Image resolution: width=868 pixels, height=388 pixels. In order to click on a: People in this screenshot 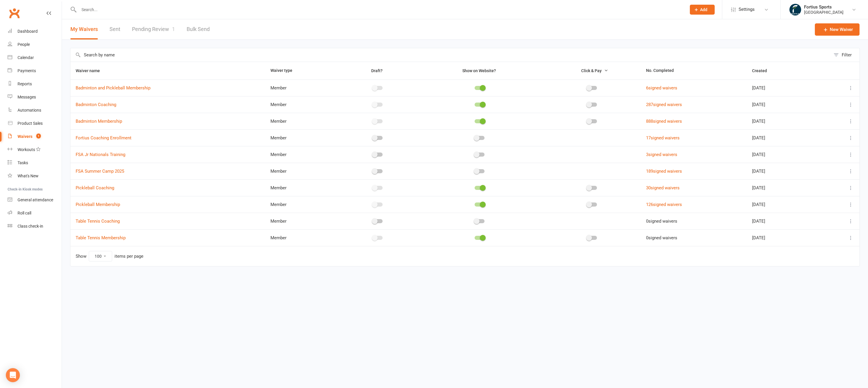, I will do `click(34, 44)`.